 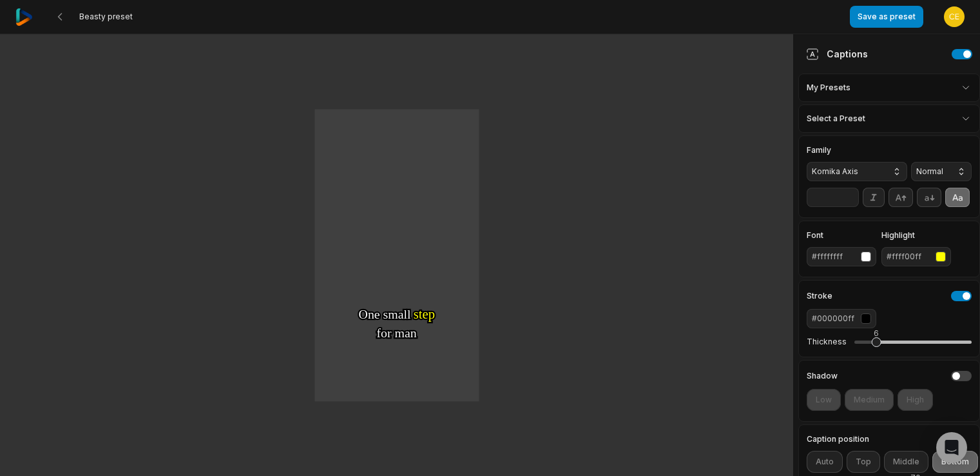 What do you see at coordinates (931, 171) in the screenshot?
I see `span: Normal` at bounding box center [931, 171].